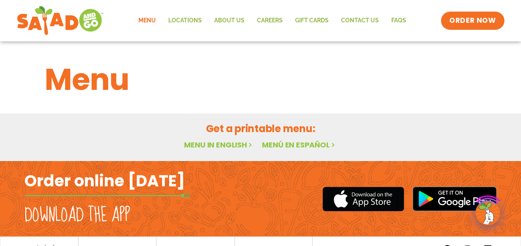 The image size is (521, 246). What do you see at coordinates (299, 145) in the screenshot?
I see `a: Menú en español` at bounding box center [299, 145].